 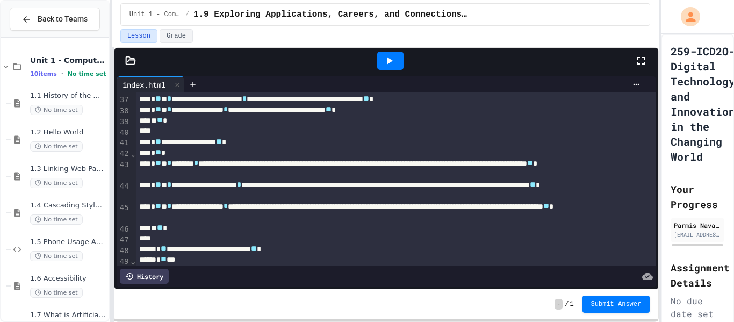 What do you see at coordinates (68, 132) in the screenshot?
I see `span: 1.2 Hello World` at bounding box center [68, 132].